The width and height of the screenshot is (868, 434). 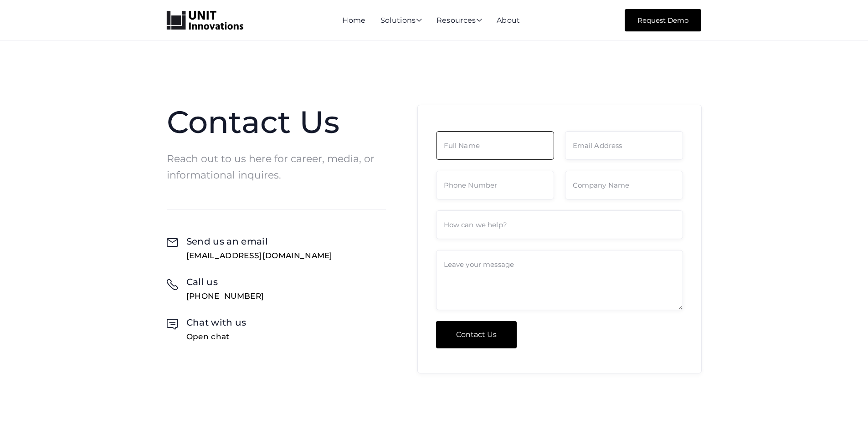 What do you see at coordinates (259, 241) in the screenshot?
I see `h2: Send us an email` at bounding box center [259, 241].